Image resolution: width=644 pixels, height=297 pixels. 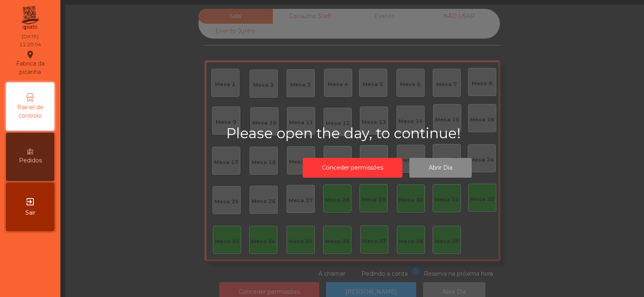 I want to click on button: Abrir Dia, so click(x=440, y=168).